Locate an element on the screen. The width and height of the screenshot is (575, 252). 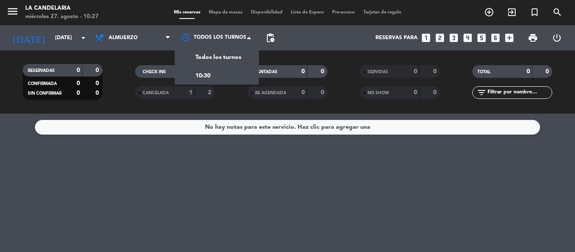
span: Mis reservas is located at coordinates (187, 12).